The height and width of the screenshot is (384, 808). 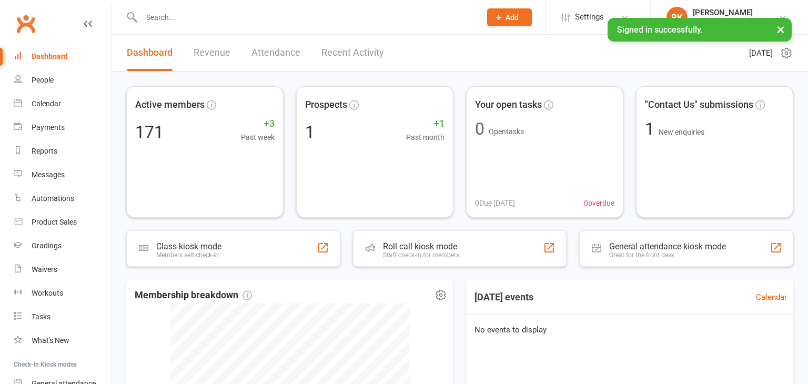 I want to click on a: Messages, so click(x=62, y=175).